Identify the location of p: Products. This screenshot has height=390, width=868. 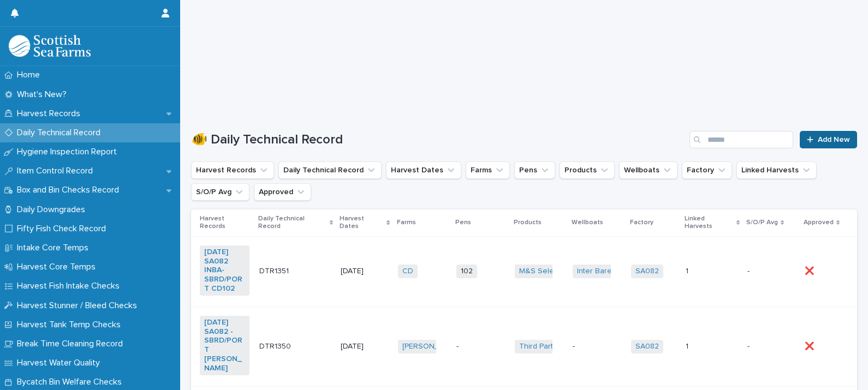
(527, 223).